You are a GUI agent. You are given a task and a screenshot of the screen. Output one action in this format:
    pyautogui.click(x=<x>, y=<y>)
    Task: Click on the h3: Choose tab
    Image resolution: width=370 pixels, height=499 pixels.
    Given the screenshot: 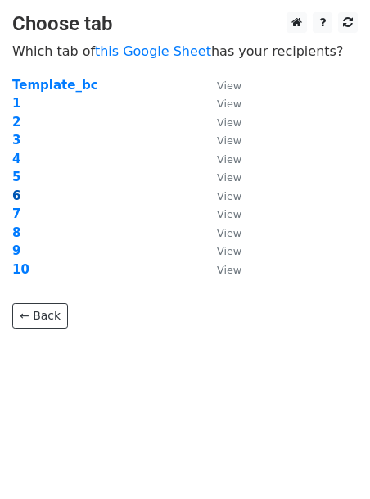 What is the action you would take?
    pyautogui.click(x=185, y=24)
    